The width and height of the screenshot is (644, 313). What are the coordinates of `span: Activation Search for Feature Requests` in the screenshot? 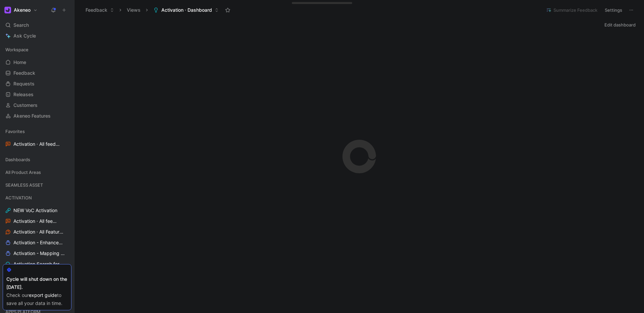 It's located at (39, 264).